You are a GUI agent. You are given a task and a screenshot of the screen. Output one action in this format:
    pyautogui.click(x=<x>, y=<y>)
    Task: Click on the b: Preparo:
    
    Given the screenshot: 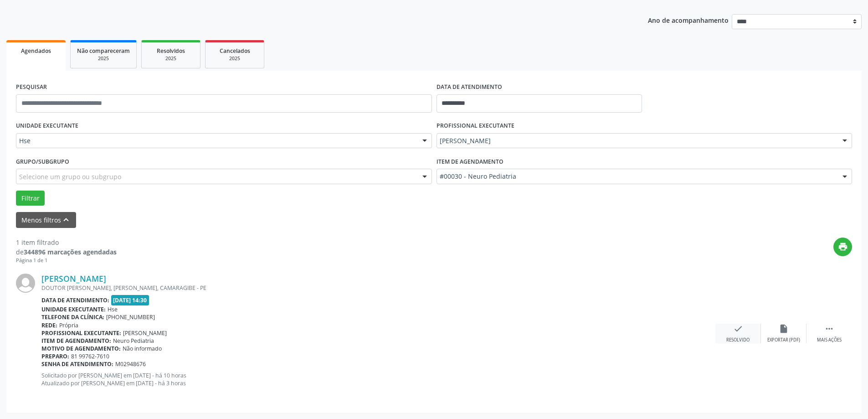 What is the action you would take?
    pyautogui.click(x=55, y=356)
    